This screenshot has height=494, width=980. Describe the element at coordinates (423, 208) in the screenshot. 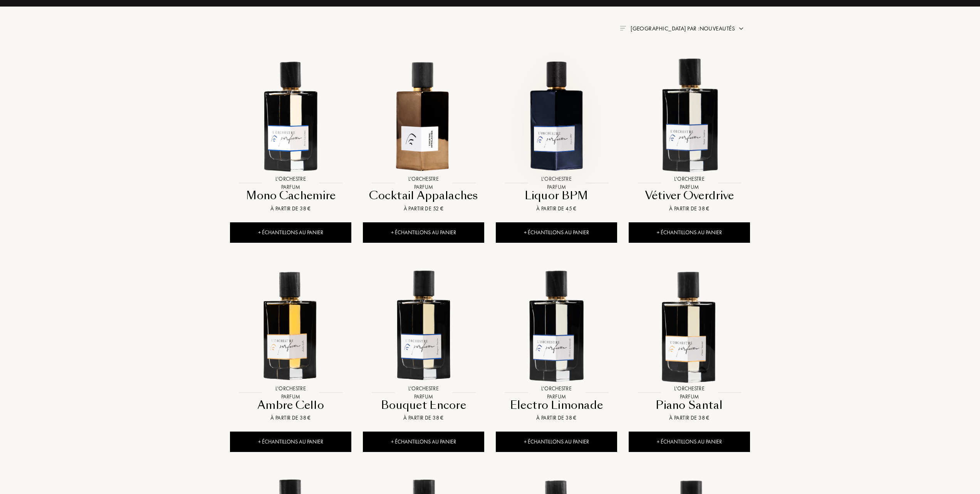

I see `div: À partir de 52 €` at that location.